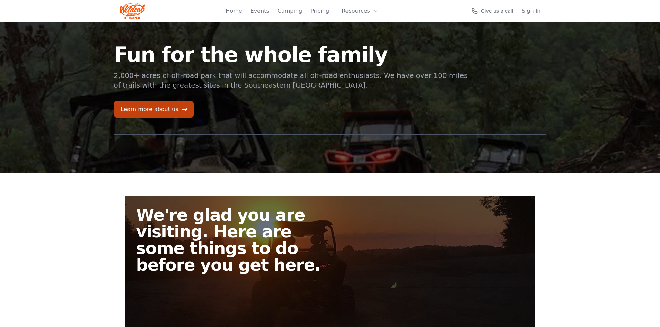 Image resolution: width=660 pixels, height=327 pixels. Describe the element at coordinates (497, 11) in the screenshot. I see `span: Give us a call` at that location.